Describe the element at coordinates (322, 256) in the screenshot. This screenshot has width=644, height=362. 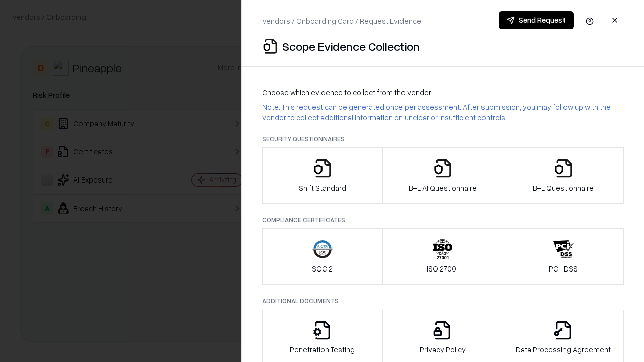
I see `button: SOC 2` at that location.